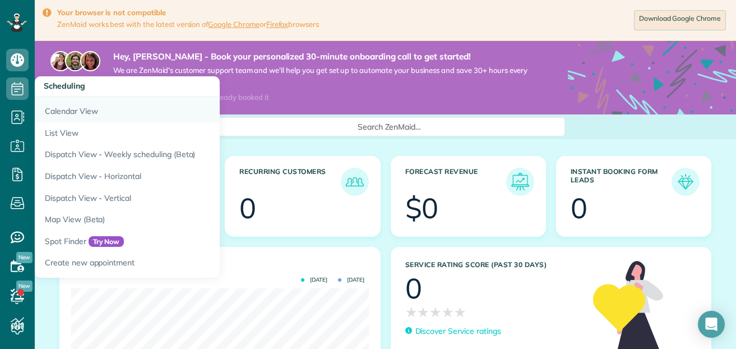  What do you see at coordinates (90, 61) in the screenshot?
I see `img: michelle-19f622bdf1676172e81f8f8fba1fb50e276960ebfe0243fe18214015130c80e4.jpg` at bounding box center [90, 61].